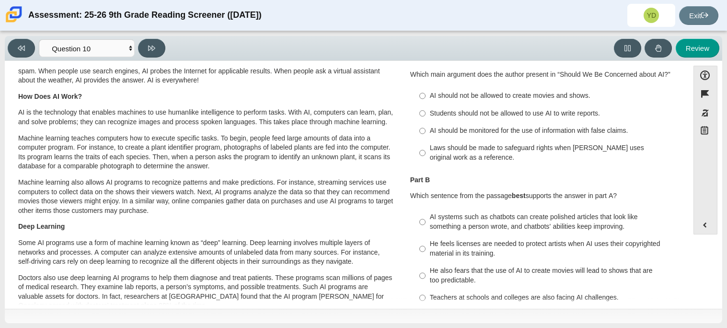 This screenshot has width=727, height=328. Describe the element at coordinates (699, 15) in the screenshot. I see `a: Exit` at that location.